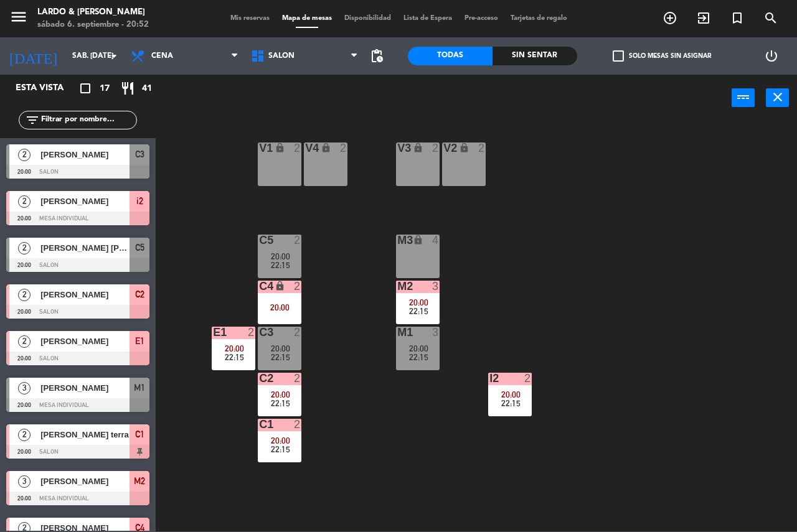 The image size is (797, 532). What do you see at coordinates (213, 333) in the screenshot?
I see `div: E1` at bounding box center [213, 333].